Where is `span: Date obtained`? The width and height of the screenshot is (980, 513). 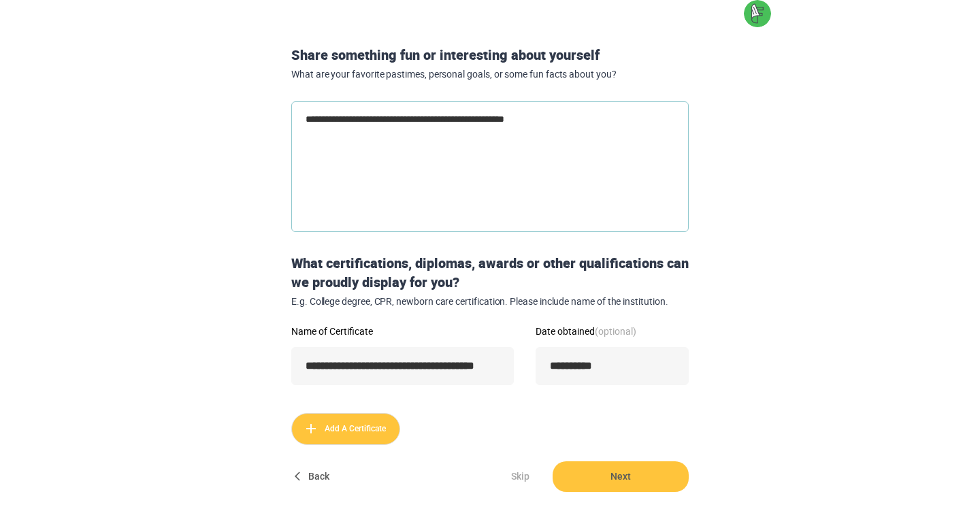 span: Date obtained is located at coordinates (586, 330).